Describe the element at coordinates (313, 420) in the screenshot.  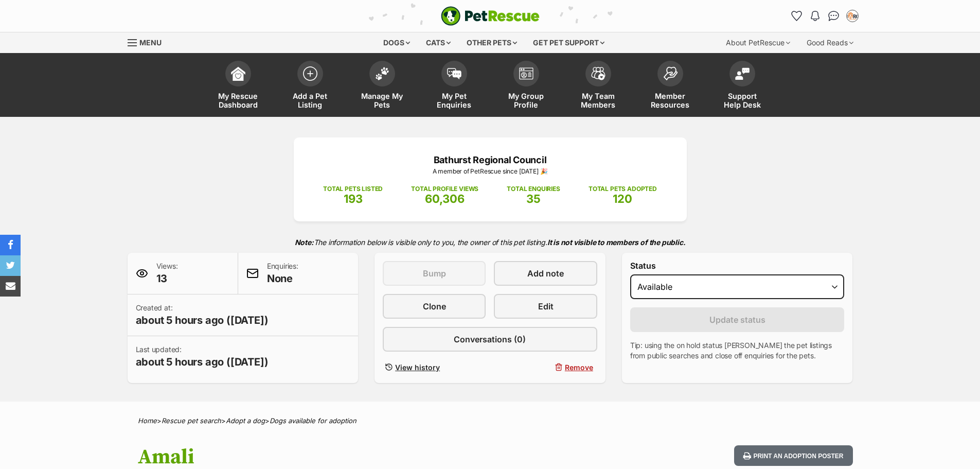
I see `a: Dogs available for adoption` at that location.